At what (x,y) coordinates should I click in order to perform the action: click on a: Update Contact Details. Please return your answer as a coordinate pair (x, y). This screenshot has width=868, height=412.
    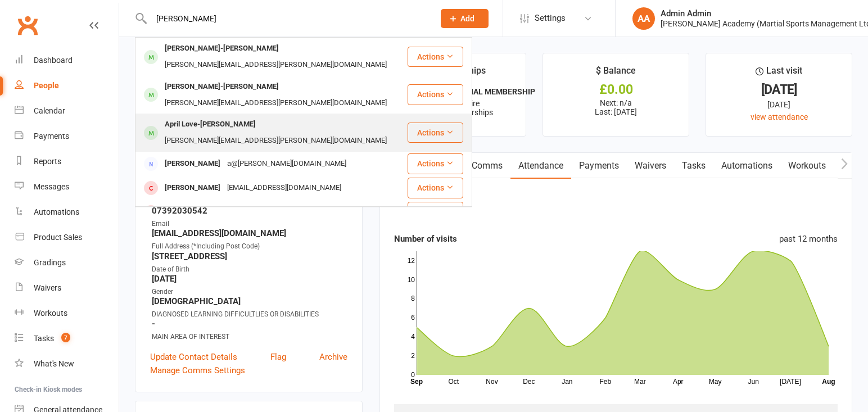
    Looking at the image, I should click on (193, 357).